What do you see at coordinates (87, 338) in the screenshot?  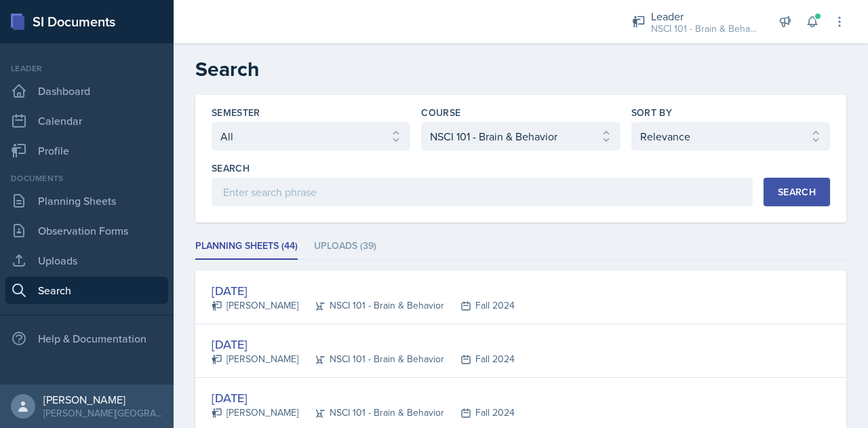 I see `div: Help & Documentation` at bounding box center [87, 338].